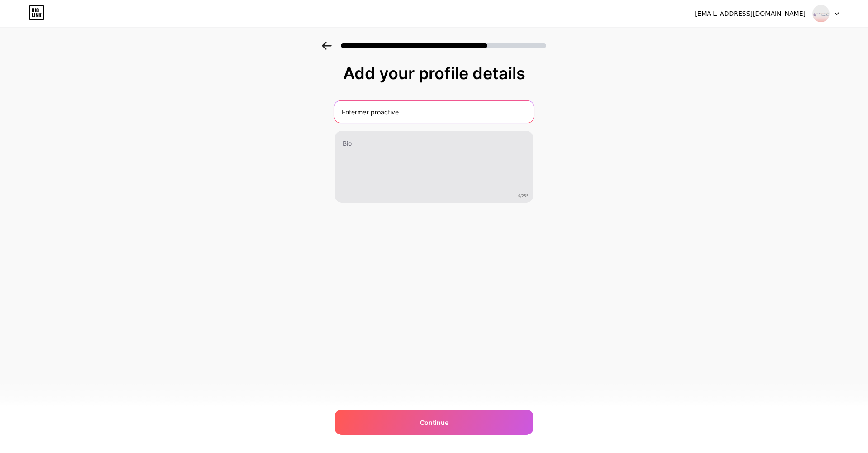 The image size is (868, 453). Describe the element at coordinates (523, 196) in the screenshot. I see `span: 0/255` at that location.